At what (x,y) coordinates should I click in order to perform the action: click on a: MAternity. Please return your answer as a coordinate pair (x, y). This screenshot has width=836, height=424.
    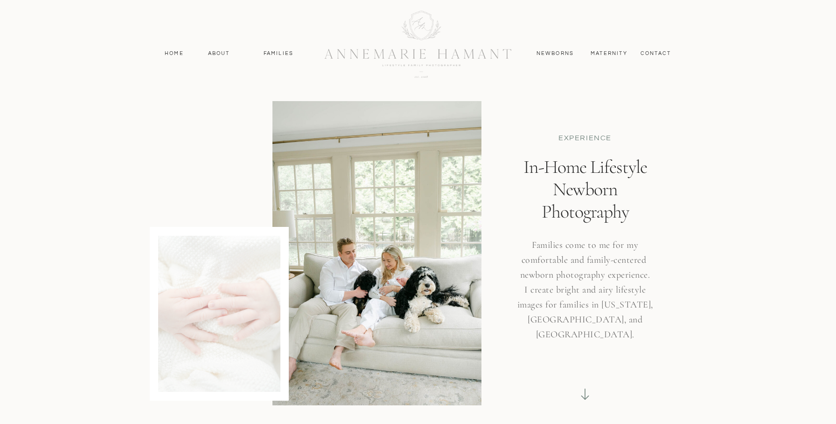
    Looking at the image, I should click on (608, 54).